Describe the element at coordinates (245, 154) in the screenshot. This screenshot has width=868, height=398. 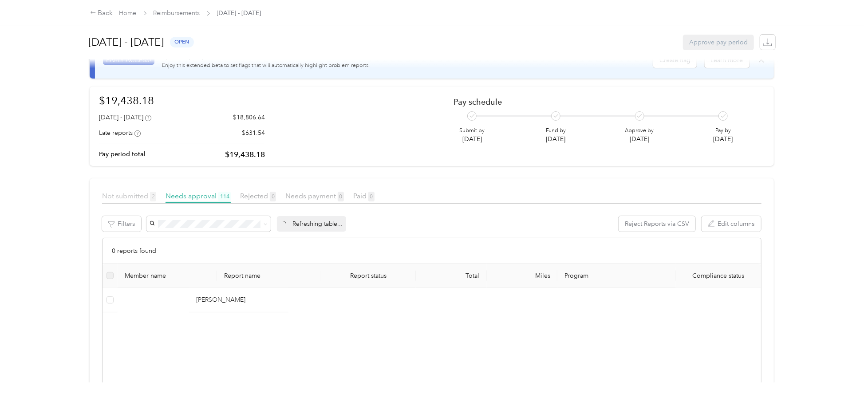
I see `p: $19,438.18` at that location.